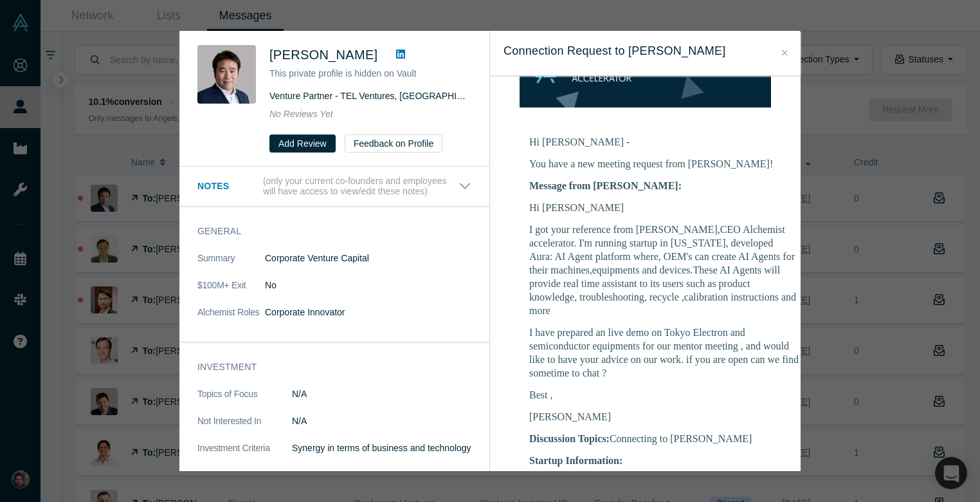 The height and width of the screenshot is (502, 980). What do you see at coordinates (394, 144) in the screenshot?
I see `button: Feedback on Profile` at bounding box center [394, 144].